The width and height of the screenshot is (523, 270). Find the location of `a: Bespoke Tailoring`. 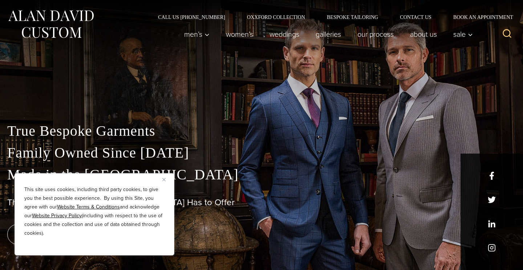

a: Bespoke Tailoring is located at coordinates (352, 17).